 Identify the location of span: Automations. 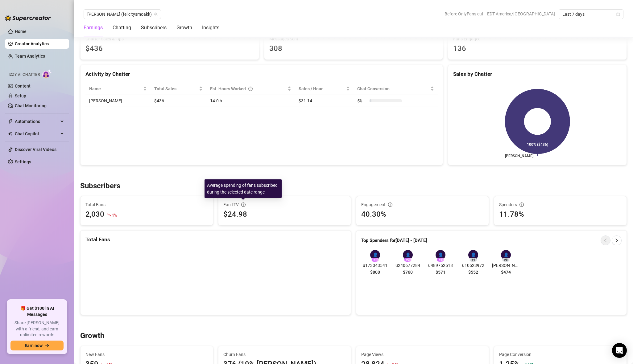
(37, 122).